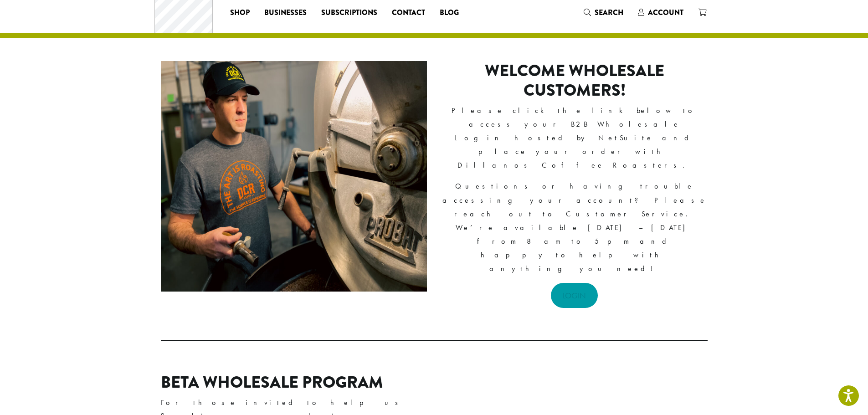 The image size is (868, 415). Describe the element at coordinates (665, 12) in the screenshot. I see `span: Account` at that location.